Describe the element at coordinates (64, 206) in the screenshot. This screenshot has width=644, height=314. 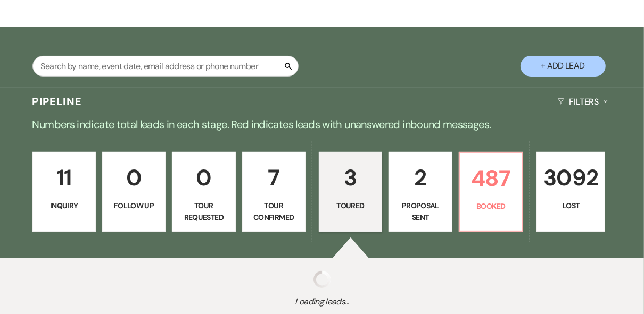
I see `p: Inquiry` at that location.